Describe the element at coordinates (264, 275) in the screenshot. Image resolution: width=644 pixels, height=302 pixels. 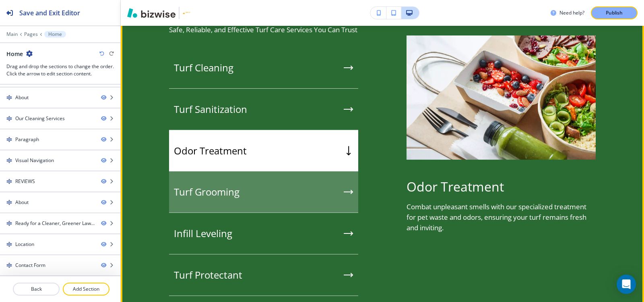
I see `button: Turf Protectant` at that location.